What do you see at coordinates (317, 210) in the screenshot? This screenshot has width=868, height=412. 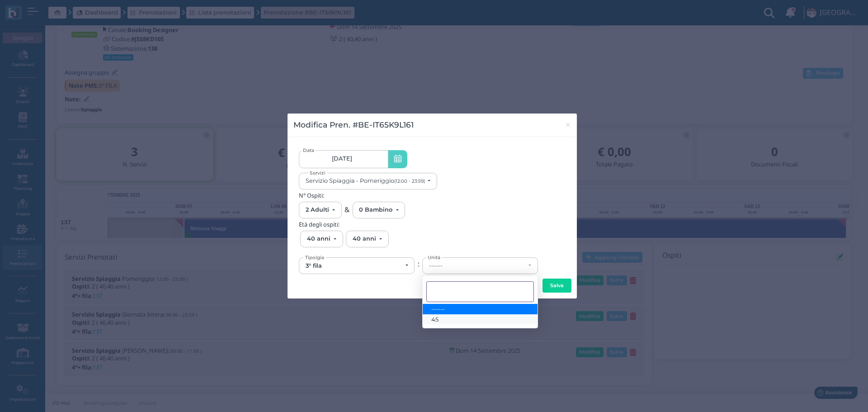 I see `div: 2 Adulti` at bounding box center [317, 210].